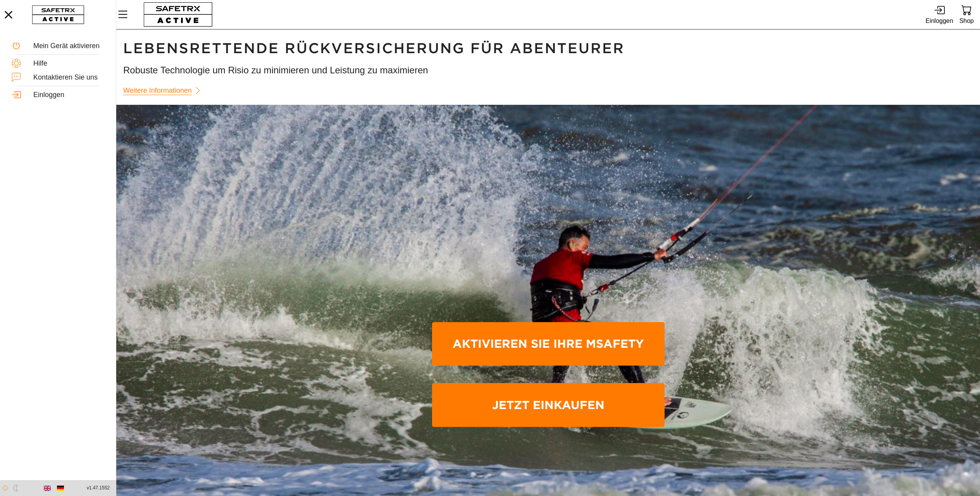 Image resolution: width=980 pixels, height=496 pixels. I want to click on span: Jetzt einkaufen, so click(549, 405).